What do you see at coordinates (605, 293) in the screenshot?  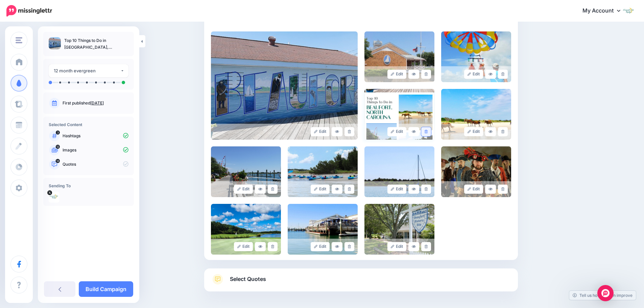 I see `div: Open Intercom Messenger` at bounding box center [605, 293].